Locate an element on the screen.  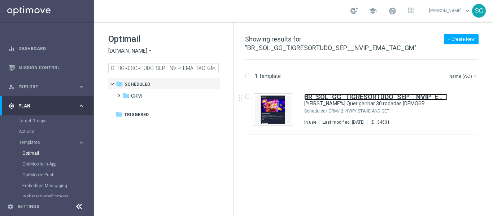
div: In use is located at coordinates (310, 122).